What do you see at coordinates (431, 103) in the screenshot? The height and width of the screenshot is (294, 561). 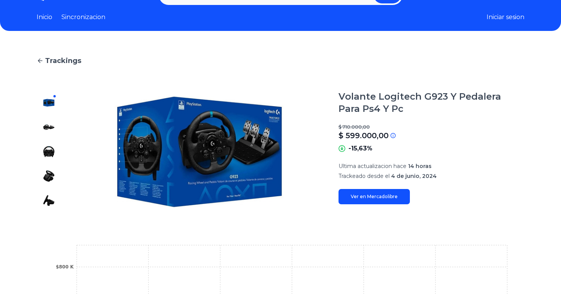 I see `h1: Volante Logitech G923 Y Pedalera Para Ps4 Y Pc` at bounding box center [431, 103].